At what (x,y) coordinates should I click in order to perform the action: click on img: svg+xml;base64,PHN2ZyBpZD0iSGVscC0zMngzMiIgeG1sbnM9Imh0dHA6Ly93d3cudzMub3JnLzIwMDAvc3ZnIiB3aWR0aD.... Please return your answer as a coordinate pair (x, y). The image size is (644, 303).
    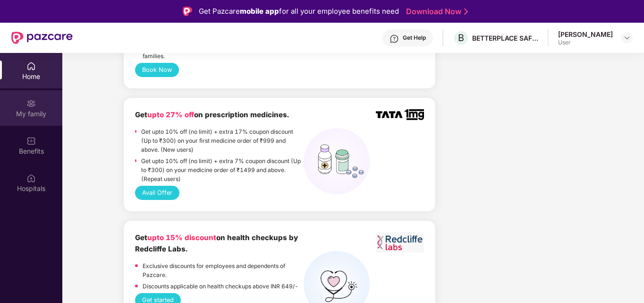
    Looking at the image, I should click on (394, 38).